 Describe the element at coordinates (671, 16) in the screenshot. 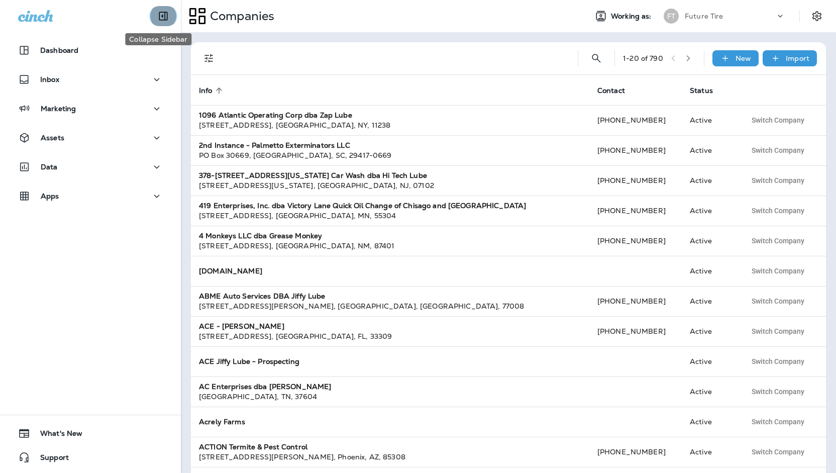

I see `div: FT` at that location.